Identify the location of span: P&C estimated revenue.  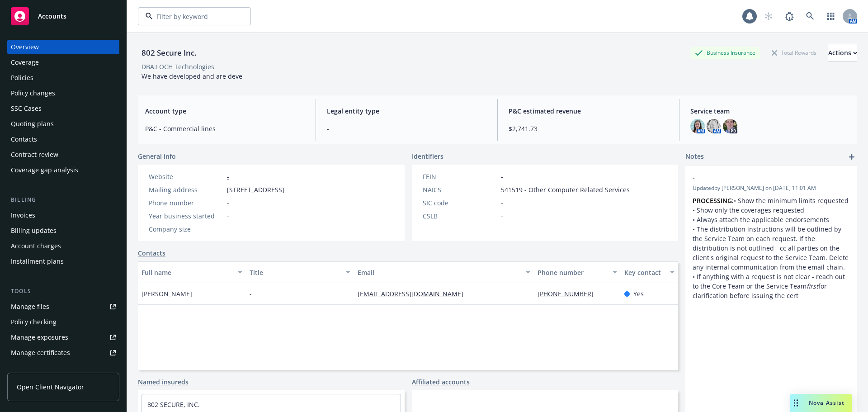
(588, 111).